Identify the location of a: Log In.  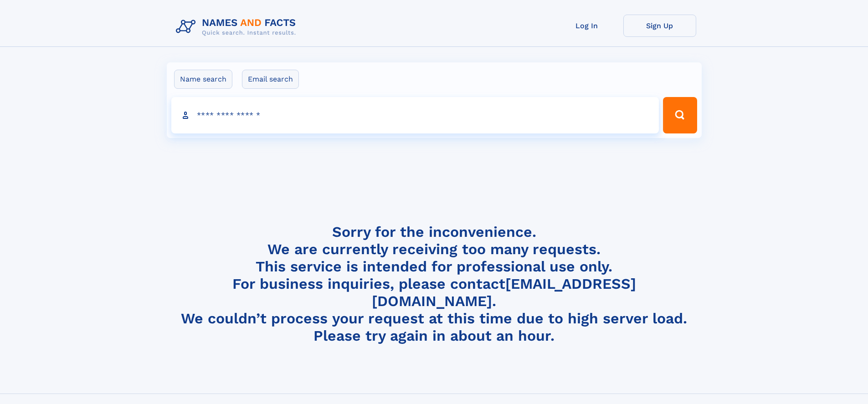
(587, 25).